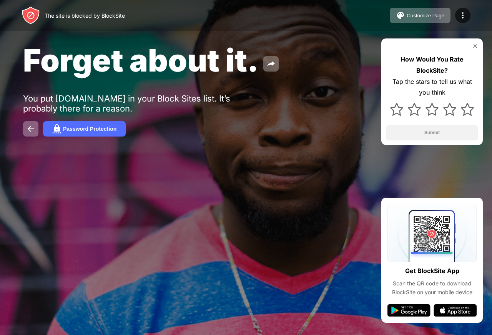  I want to click on img: password.svg, so click(57, 129).